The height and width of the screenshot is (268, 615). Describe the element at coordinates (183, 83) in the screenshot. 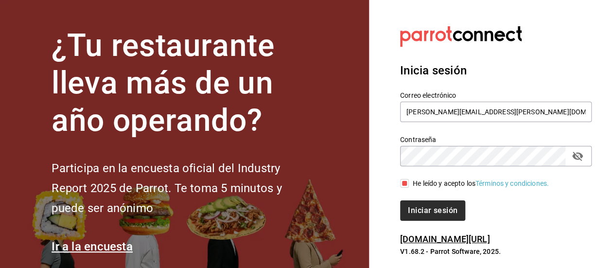

I see `h1: ¿Tu restaurante lleva más de un año operando?` at that location.